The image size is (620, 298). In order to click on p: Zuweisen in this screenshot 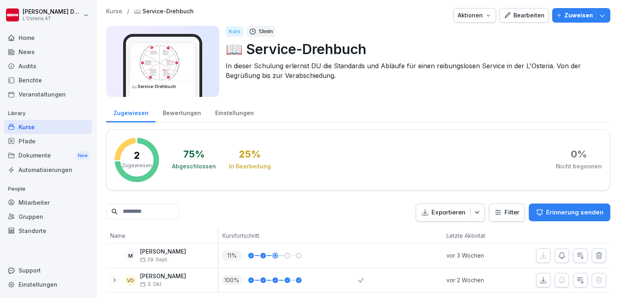, I will do `click(578, 15)`.